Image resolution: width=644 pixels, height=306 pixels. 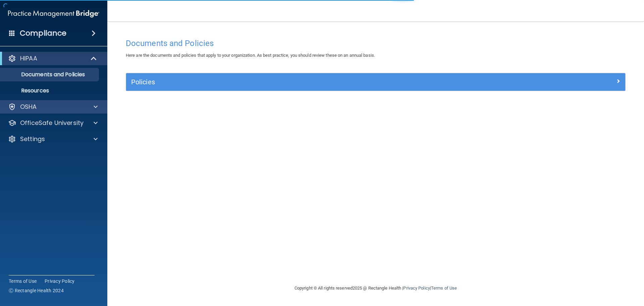 I want to click on h4: Compliance, so click(x=43, y=33).